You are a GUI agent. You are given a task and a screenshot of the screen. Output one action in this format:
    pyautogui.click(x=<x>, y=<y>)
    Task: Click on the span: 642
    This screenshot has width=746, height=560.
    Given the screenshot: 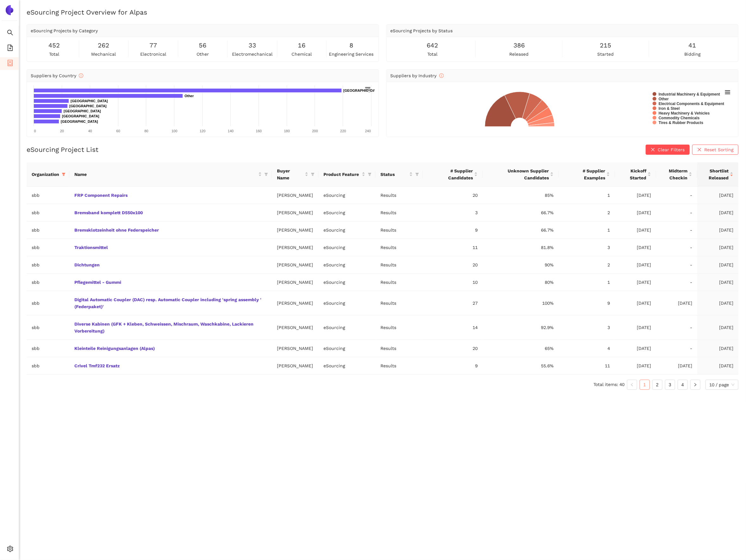 What is the action you would take?
    pyautogui.click(x=432, y=46)
    